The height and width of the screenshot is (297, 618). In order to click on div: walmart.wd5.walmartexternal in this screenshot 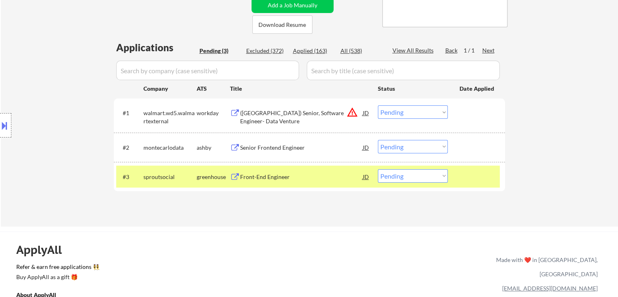, I will do `click(170, 117)`.